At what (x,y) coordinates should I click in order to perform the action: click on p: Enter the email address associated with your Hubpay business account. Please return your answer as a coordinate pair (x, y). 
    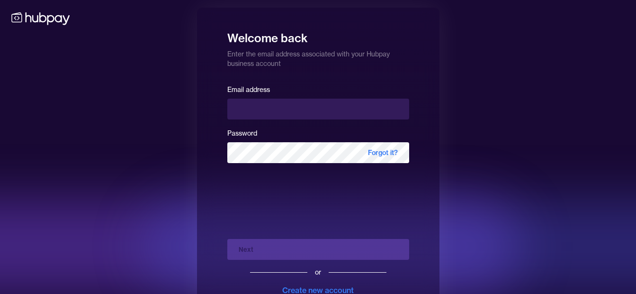
    Looking at the image, I should click on (318, 57).